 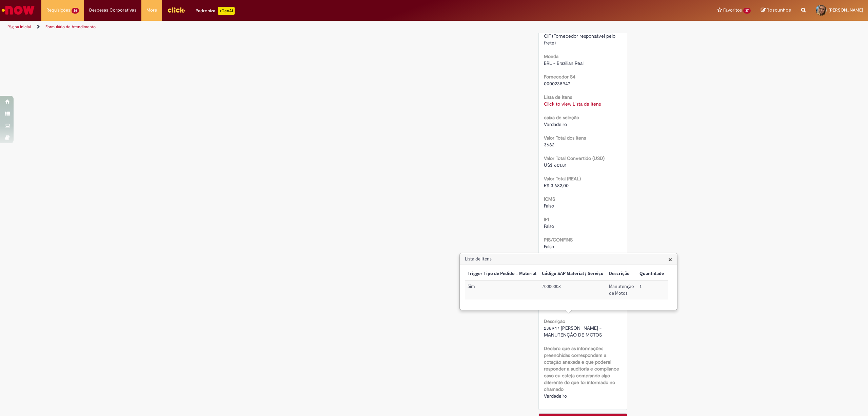 What do you see at coordinates (176, 10) in the screenshot?
I see `img: click_logo_yellow_360x200.png` at bounding box center [176, 10].